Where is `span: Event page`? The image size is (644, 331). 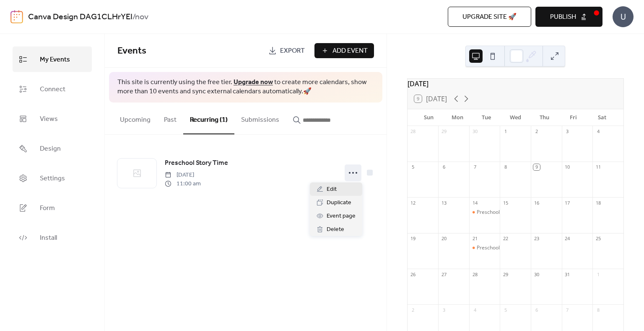 span: Event page is located at coordinates (341, 217).